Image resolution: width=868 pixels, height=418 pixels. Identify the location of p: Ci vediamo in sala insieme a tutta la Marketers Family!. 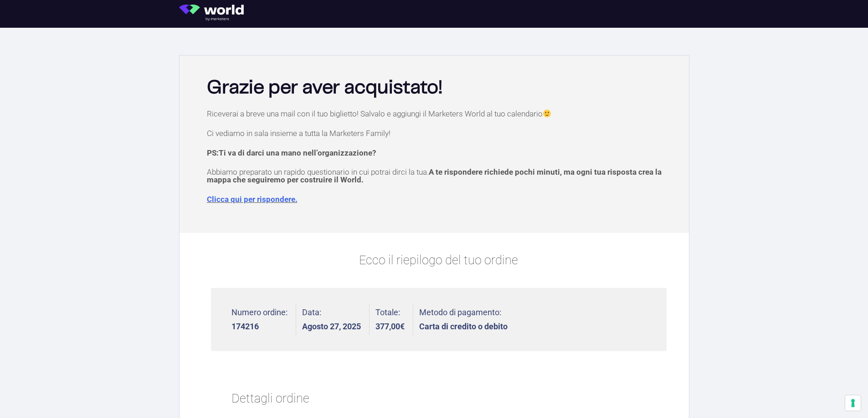
(439, 133).